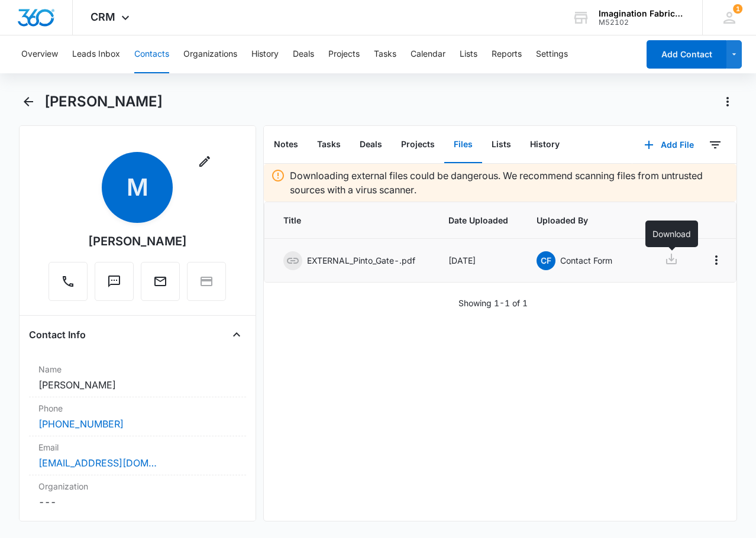 The height and width of the screenshot is (538, 756). Describe the element at coordinates (351, 220) in the screenshot. I see `span: Title` at that location.